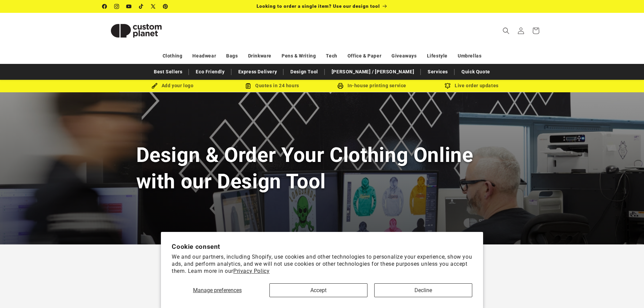  I want to click on a: Design Tool, so click(304, 72).